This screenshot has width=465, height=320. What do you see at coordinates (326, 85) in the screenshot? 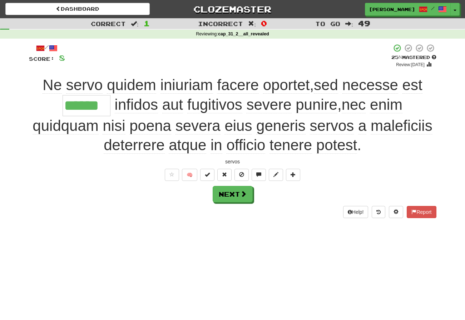
I see `span: sed` at bounding box center [326, 85].